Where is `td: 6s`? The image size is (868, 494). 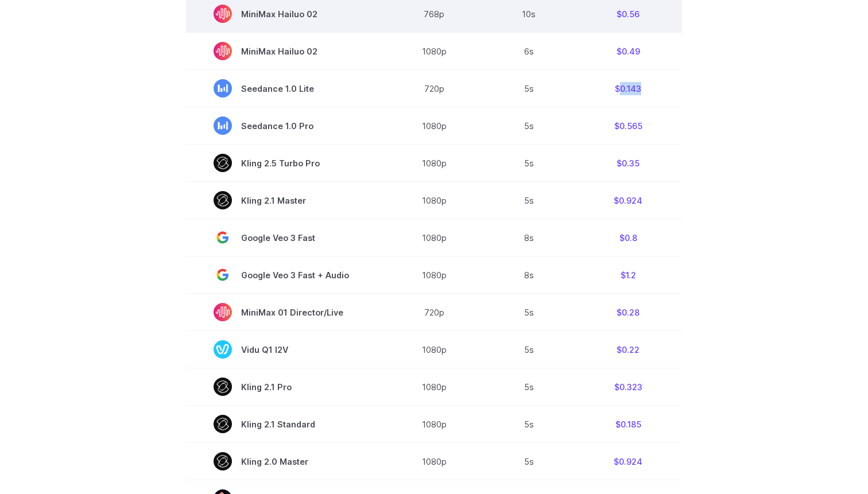
td: 6s is located at coordinates (529, 51).